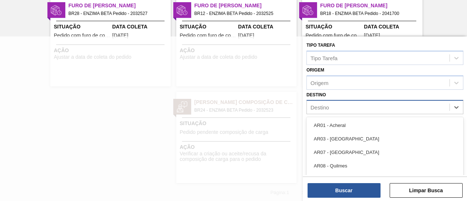 The image size is (467, 201). I want to click on span: BR18 - ENZIMA BETA Pedido - 2041700, so click(368, 13).